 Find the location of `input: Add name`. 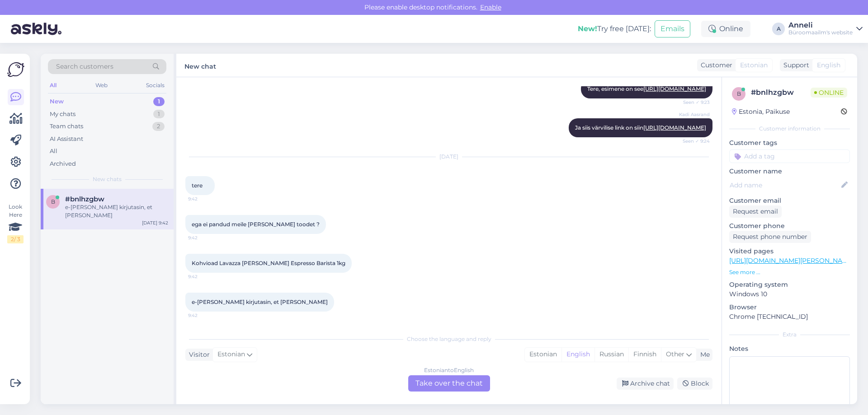

input: Add name is located at coordinates (784, 186).